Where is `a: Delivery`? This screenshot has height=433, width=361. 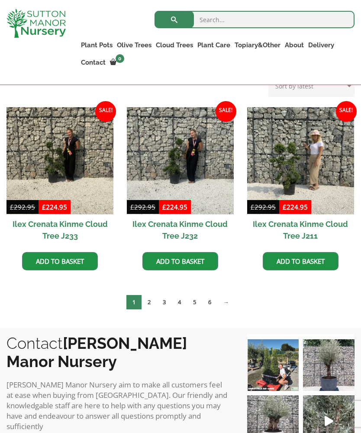
a: Delivery is located at coordinates (322, 45).